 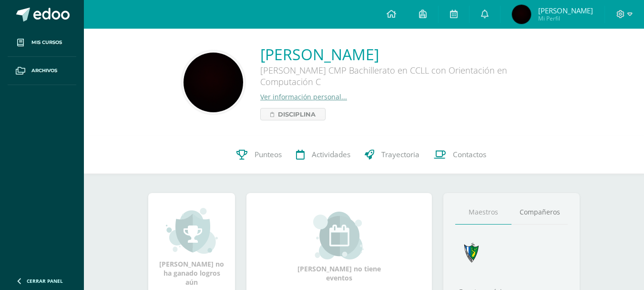 What do you see at coordinates (293, 114) in the screenshot?
I see `a: Disciplina` at bounding box center [293, 114].